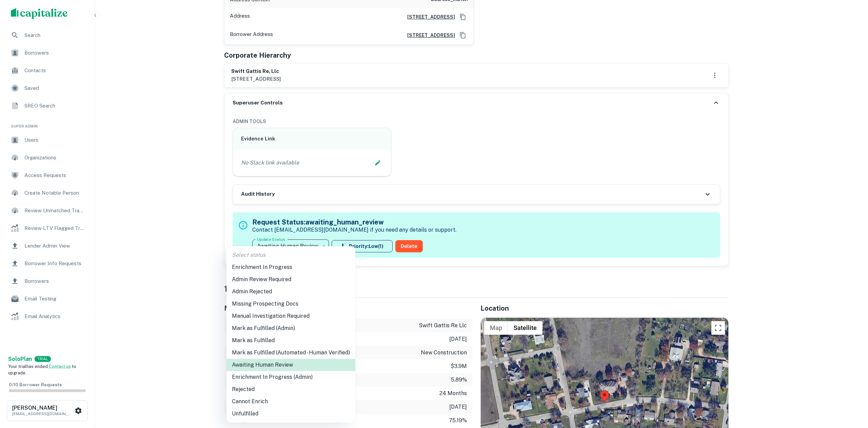 The height and width of the screenshot is (428, 868). Describe the element at coordinates (291, 401) in the screenshot. I see `li: Cannot Enrich` at that location.